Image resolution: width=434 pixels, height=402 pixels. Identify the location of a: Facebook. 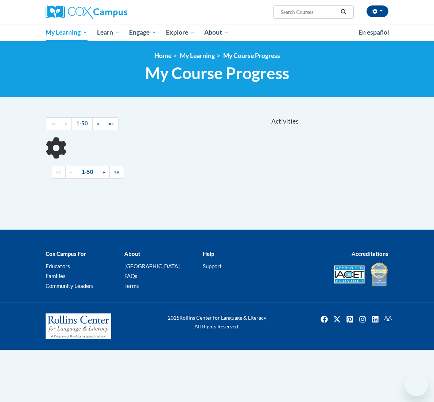
(324, 319).